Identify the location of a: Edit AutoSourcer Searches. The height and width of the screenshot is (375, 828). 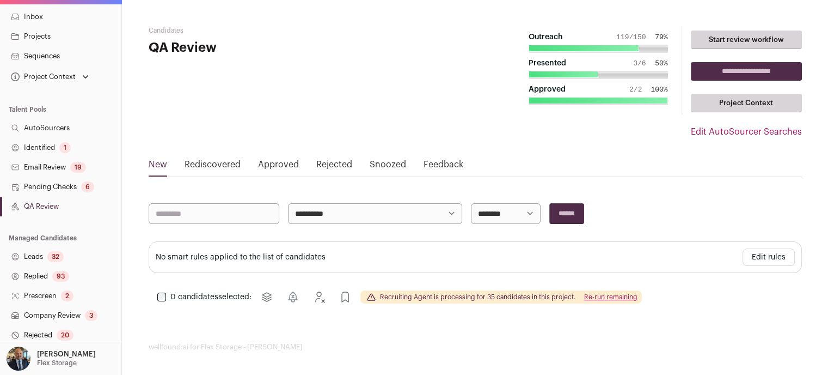
(747, 132).